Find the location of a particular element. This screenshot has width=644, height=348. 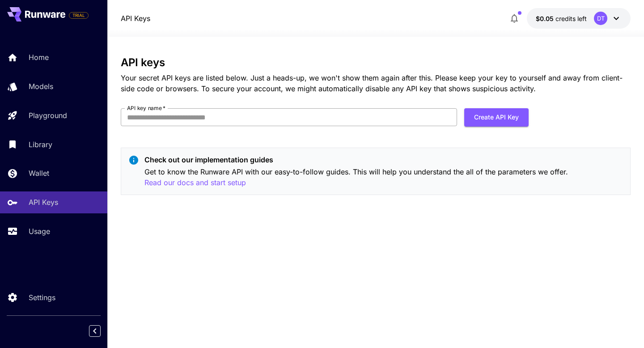

button: $0.05DT is located at coordinates (579, 18).